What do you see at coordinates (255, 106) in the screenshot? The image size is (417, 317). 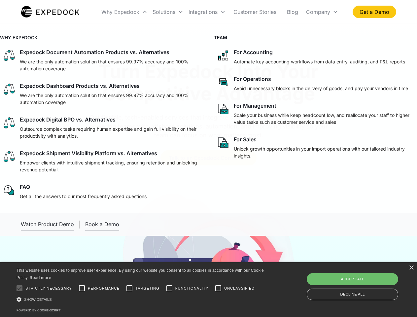 I see `div: For Management` at bounding box center [255, 106].